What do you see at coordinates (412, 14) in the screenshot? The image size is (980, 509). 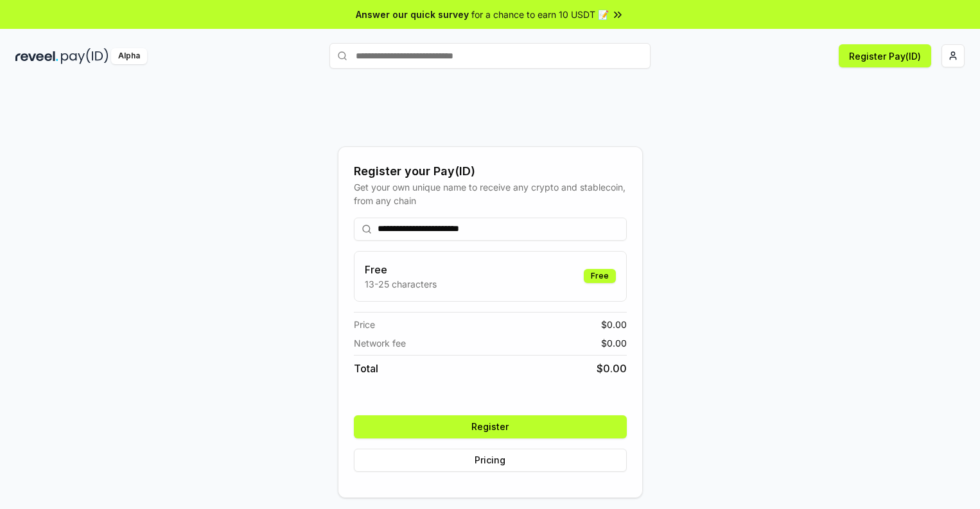 I see `span: Answer our quick survey` at bounding box center [412, 14].